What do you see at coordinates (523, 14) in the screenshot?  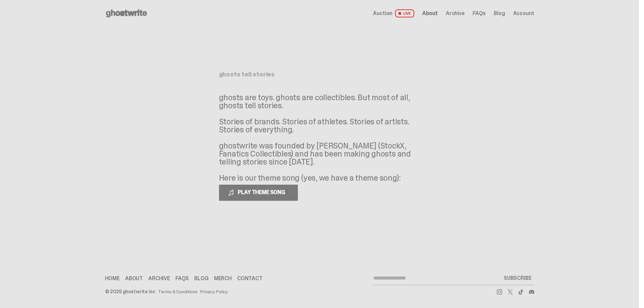 I see `span: Account` at bounding box center [523, 14].